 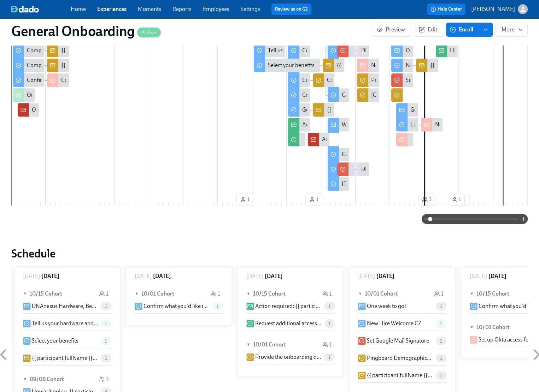 What do you see at coordinates (65, 306) in the screenshot?
I see `p: DNAnexus Hardware, Benefits and Medical Check` at bounding box center [65, 306].